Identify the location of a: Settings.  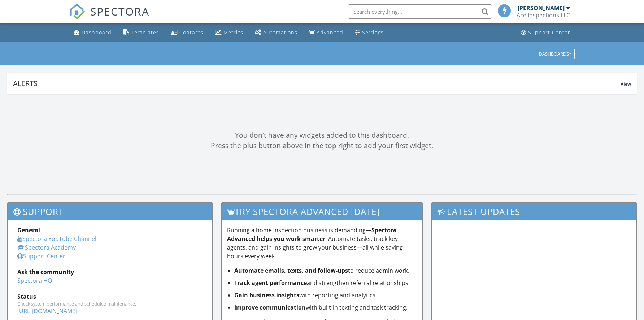
(369, 32).